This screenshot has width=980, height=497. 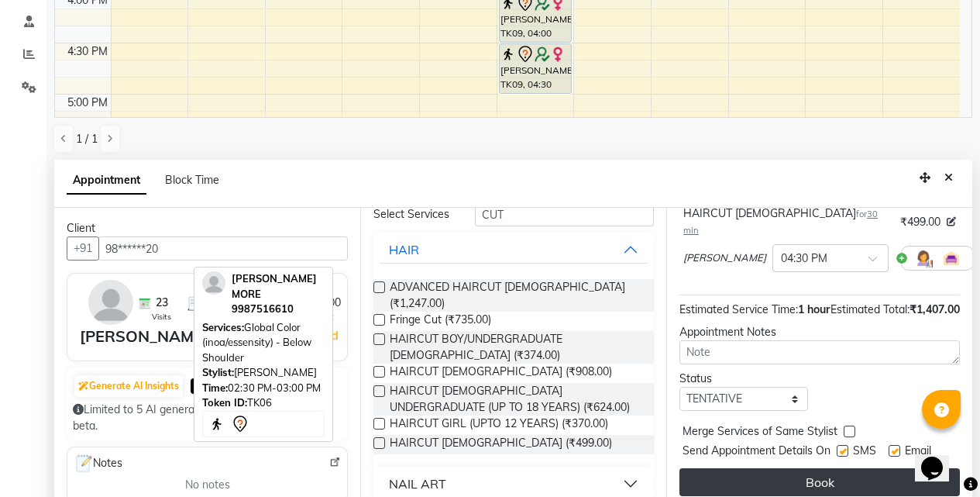 I want to click on div: HAIR, so click(x=403, y=249).